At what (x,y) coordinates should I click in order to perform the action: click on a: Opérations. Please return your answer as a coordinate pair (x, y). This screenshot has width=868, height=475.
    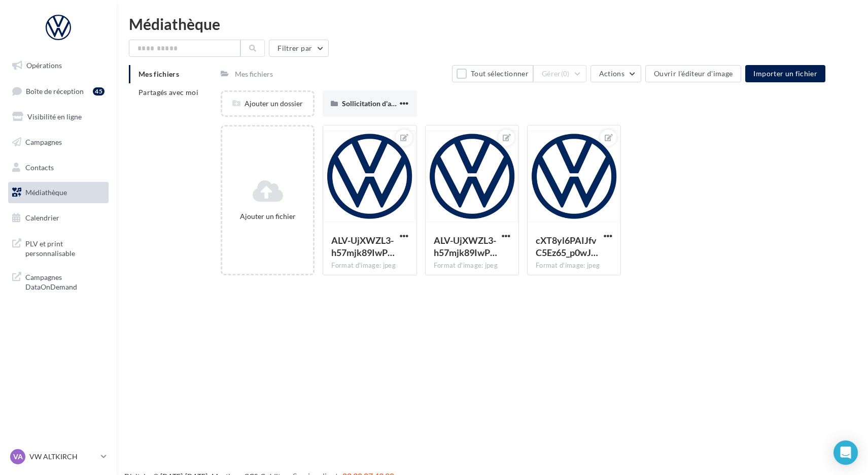
    Looking at the image, I should click on (58, 65).